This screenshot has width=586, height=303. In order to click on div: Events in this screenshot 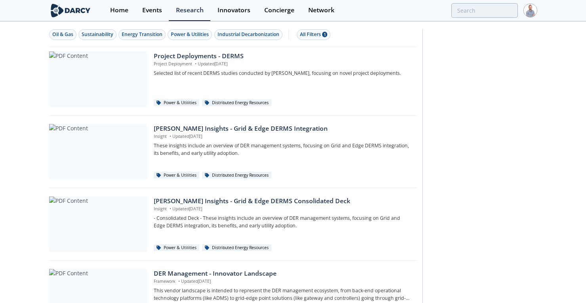, I will do `click(152, 10)`.